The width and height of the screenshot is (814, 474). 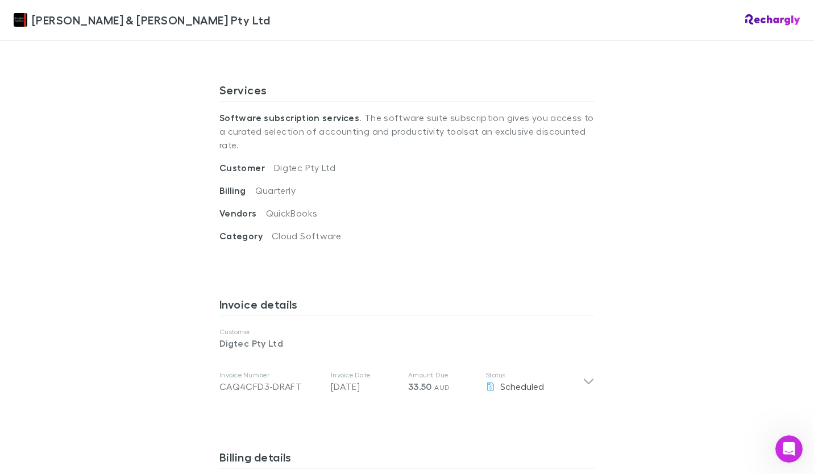 What do you see at coordinates (407, 131) in the screenshot?
I see `p: . The software suite subscription gives you access to a curated selection of accounting and produ...` at bounding box center [407, 131].